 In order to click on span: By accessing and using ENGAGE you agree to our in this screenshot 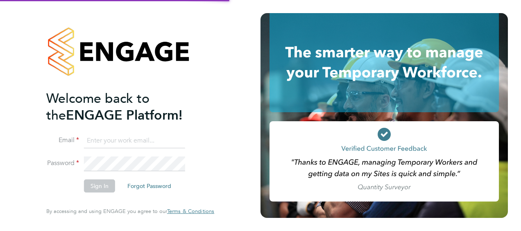, I will do `click(130, 211)`.